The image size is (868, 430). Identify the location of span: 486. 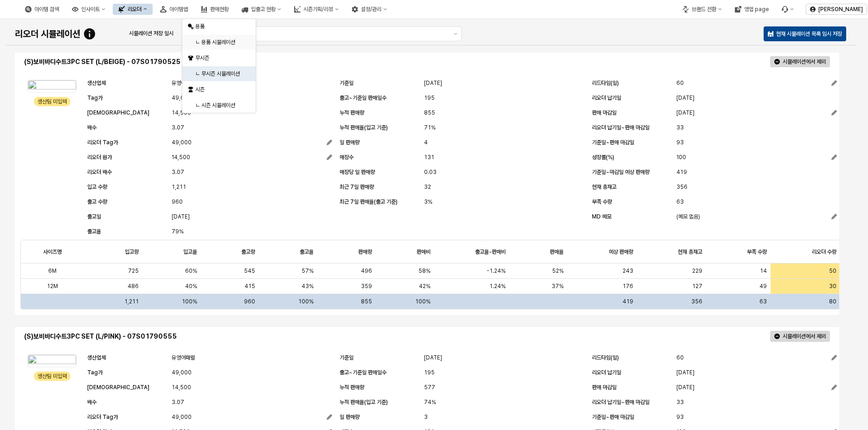
(133, 286).